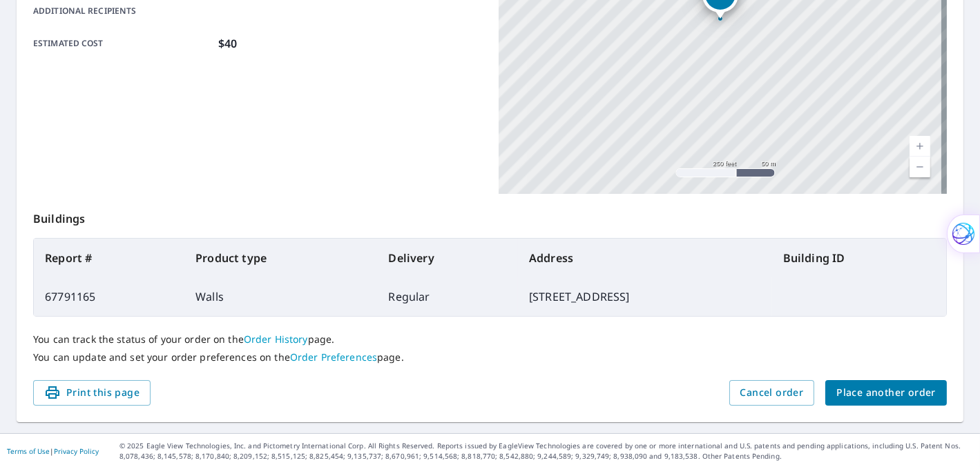  Describe the element at coordinates (489, 216) in the screenshot. I see `p: Buildings` at that location.